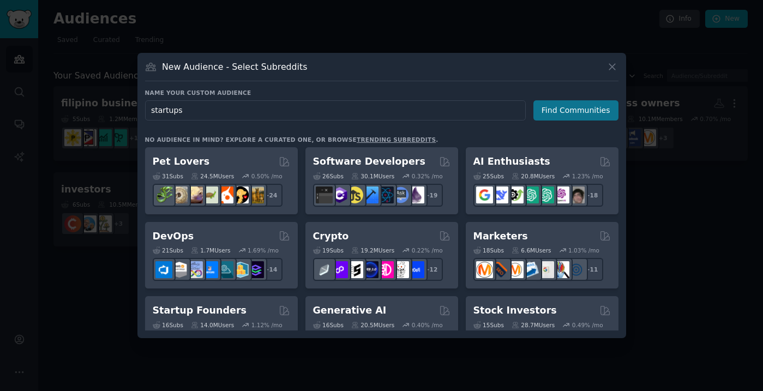  What do you see at coordinates (587, 176) in the screenshot?
I see `div: 1.23 % /mo` at bounding box center [587, 176].